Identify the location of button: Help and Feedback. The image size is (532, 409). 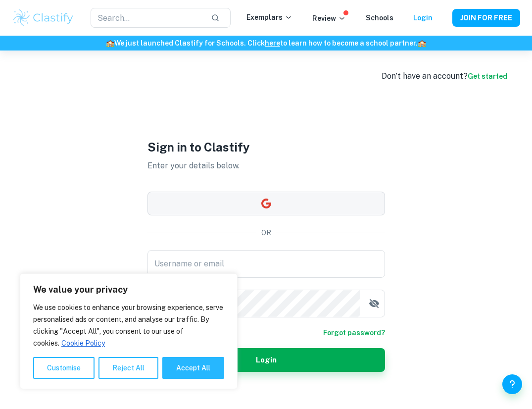
(512, 384).